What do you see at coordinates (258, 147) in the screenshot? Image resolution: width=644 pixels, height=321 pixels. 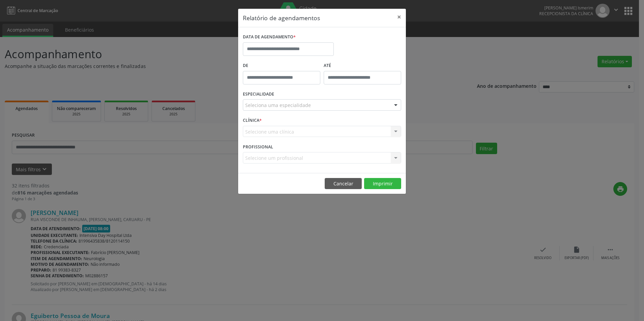 I see `label: PROFISSIONAL` at bounding box center [258, 147].